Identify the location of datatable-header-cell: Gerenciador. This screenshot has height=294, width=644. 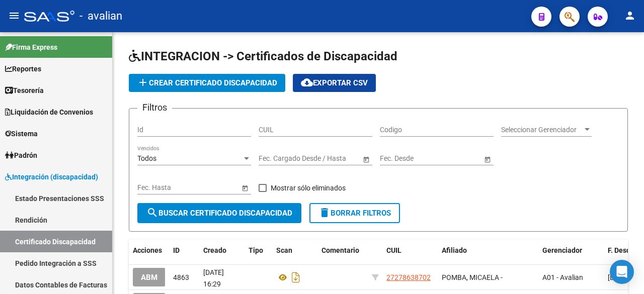
(571, 250).